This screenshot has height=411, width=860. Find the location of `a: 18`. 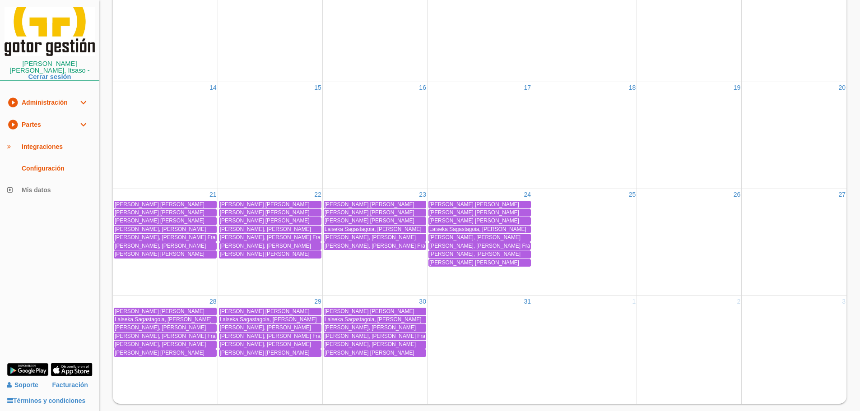

a: 18 is located at coordinates (632, 88).